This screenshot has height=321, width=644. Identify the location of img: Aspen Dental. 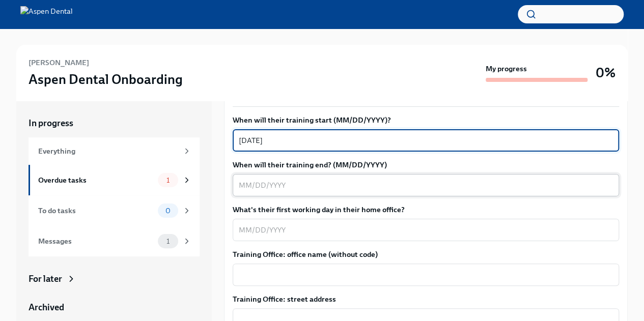
(46, 14).